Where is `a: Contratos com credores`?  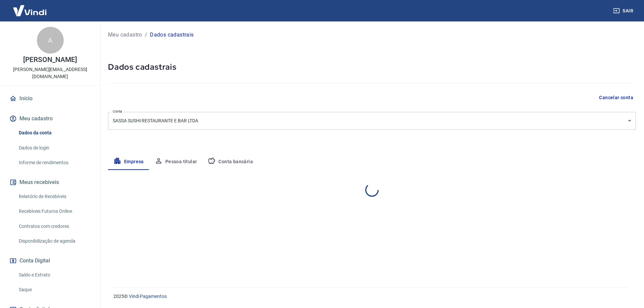 a: Contratos com credores is located at coordinates (54, 226).